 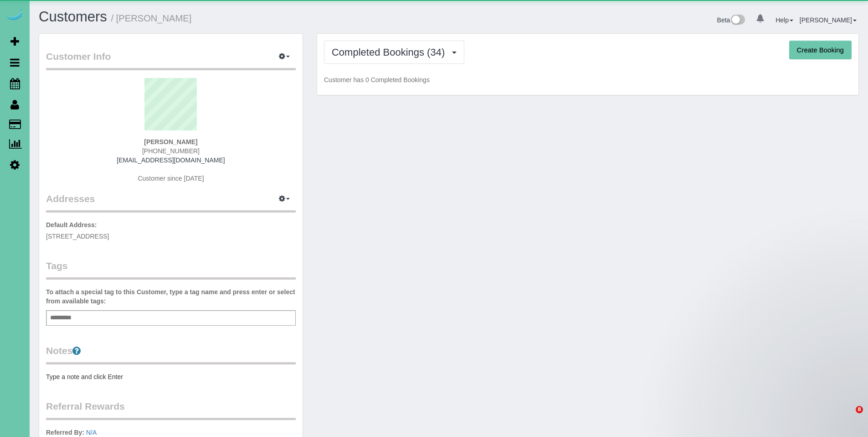 What do you see at coordinates (73, 17) in the screenshot?
I see `a: Customers` at bounding box center [73, 17].